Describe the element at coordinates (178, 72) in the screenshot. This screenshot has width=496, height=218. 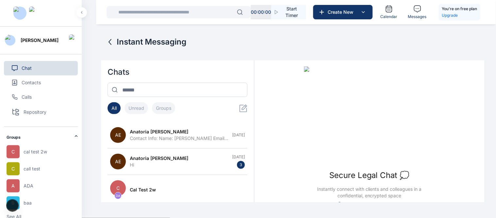
I see `h2: Chats` at that location.